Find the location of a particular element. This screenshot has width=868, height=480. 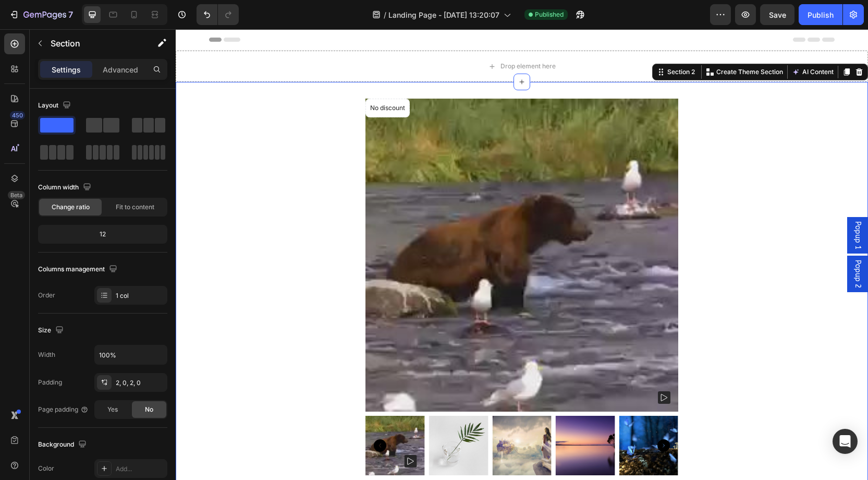

p: Section is located at coordinates (93, 43).